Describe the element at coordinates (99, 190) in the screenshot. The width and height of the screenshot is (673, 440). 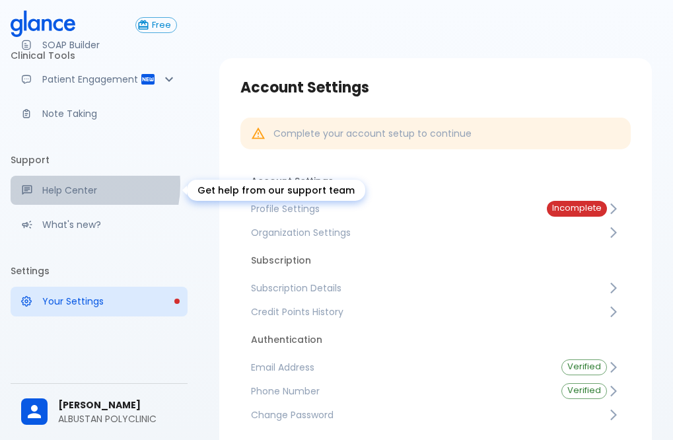
I see `a: Get help from our support team` at that location.